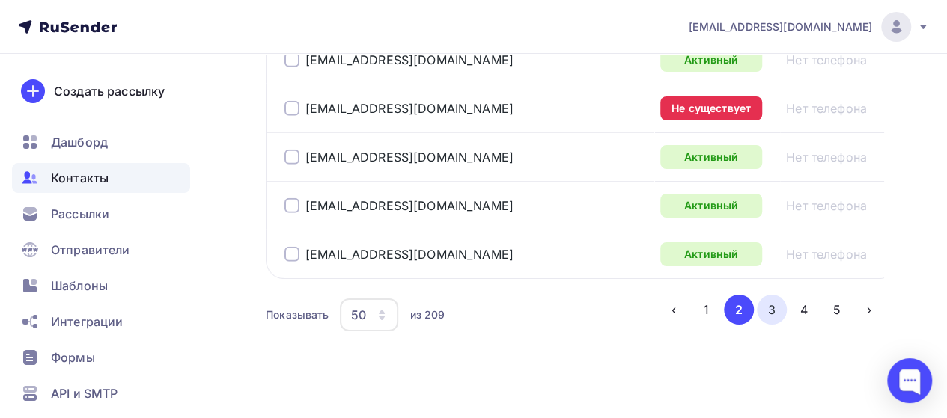 Image resolution: width=947 pixels, height=418 pixels. Describe the element at coordinates (427, 315) in the screenshot. I see `div: из 209` at that location.